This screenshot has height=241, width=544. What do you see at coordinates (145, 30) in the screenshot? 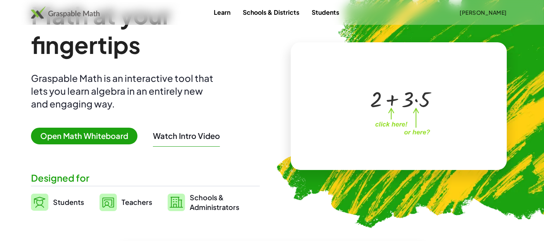
I see `h1: Math at your fingertips` at bounding box center [145, 30].